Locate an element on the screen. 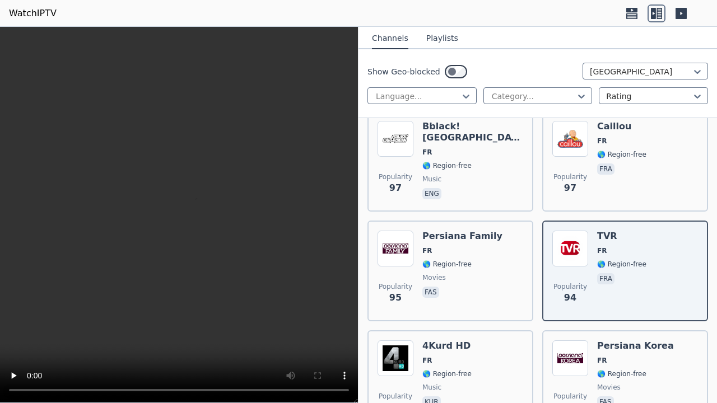  h6: 4Kurd HD is located at coordinates (447, 346).